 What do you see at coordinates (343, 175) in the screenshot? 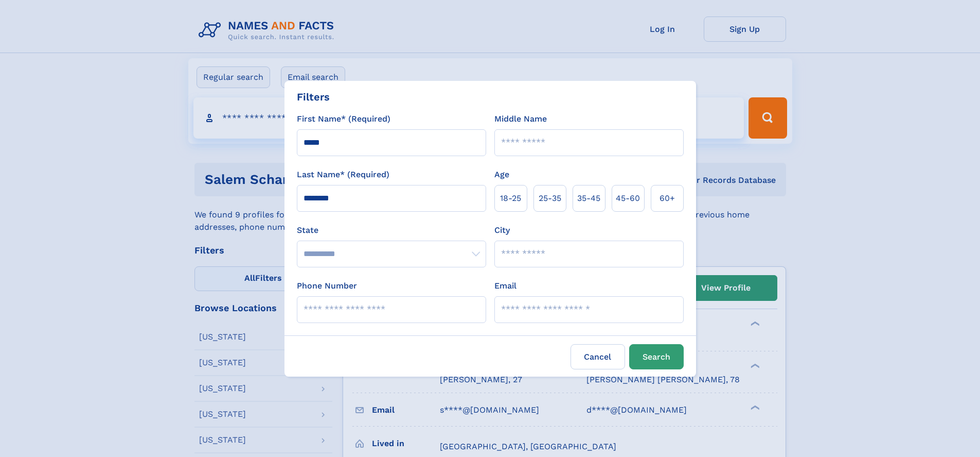
I see `label: Last Name* (Required)` at bounding box center [343, 175].